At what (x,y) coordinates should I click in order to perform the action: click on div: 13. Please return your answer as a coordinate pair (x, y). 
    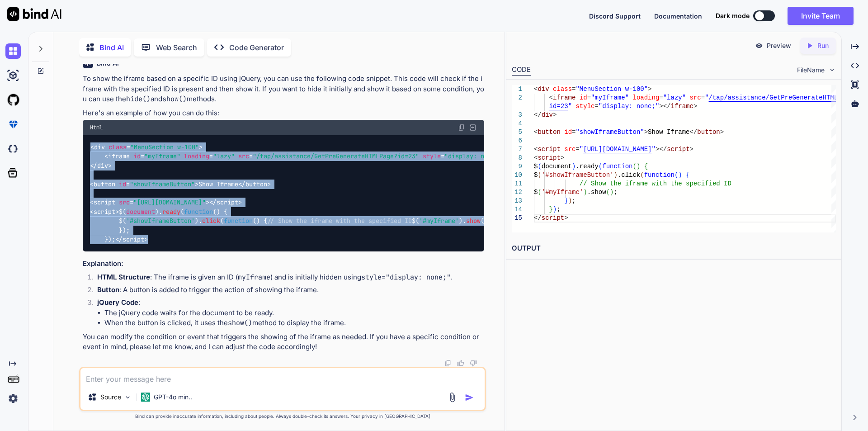
    Looking at the image, I should click on (517, 201).